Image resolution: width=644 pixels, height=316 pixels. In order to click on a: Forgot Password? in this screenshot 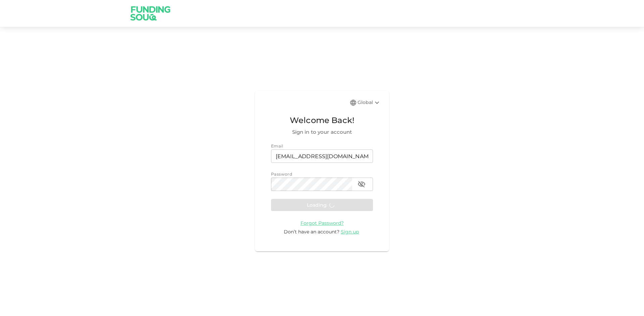, I will do `click(322, 223)`.